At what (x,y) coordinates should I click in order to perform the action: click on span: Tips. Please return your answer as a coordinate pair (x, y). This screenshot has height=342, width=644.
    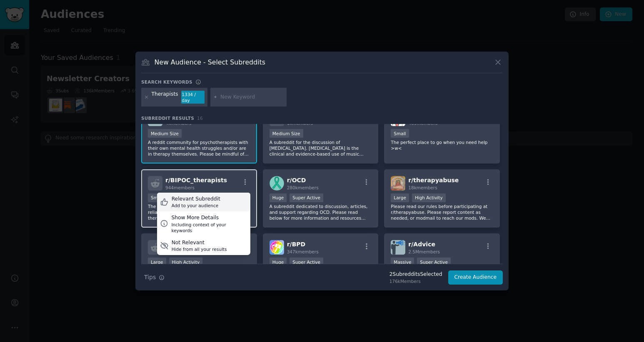
    Looking at the image, I should click on (150, 277).